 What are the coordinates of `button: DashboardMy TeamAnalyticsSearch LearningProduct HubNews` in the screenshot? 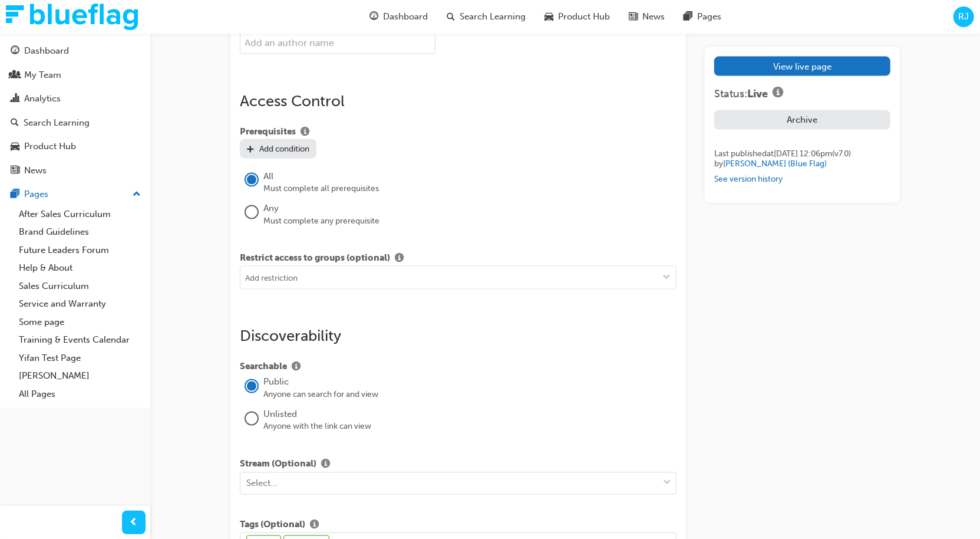 It's located at (75, 110).